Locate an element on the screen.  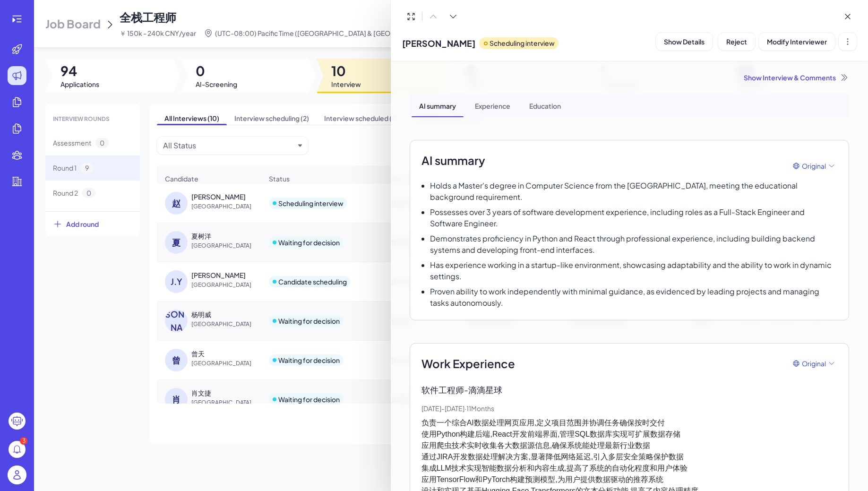
span: Show Details is located at coordinates (684, 42).